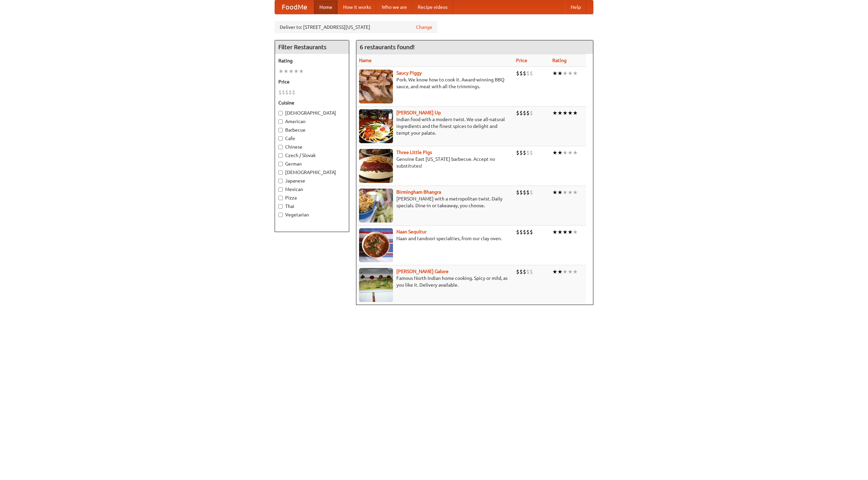  Describe the element at coordinates (312, 214) in the screenshot. I see `label: Vegetarian` at that location.